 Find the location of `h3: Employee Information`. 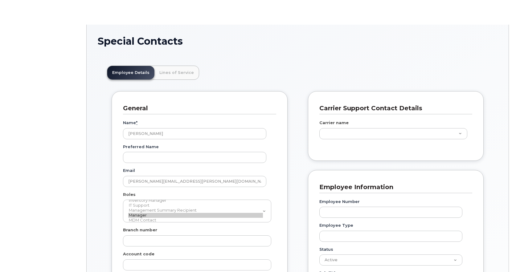

h3: Employee Information is located at coordinates (394, 187).